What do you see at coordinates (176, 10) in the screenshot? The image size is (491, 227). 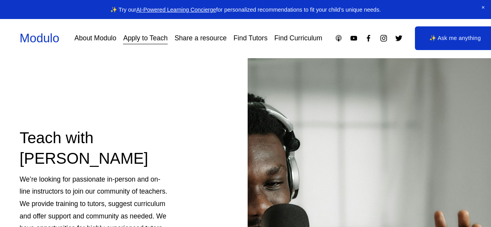 I see `a: AI-Powered Learning Concierge` at bounding box center [176, 10].